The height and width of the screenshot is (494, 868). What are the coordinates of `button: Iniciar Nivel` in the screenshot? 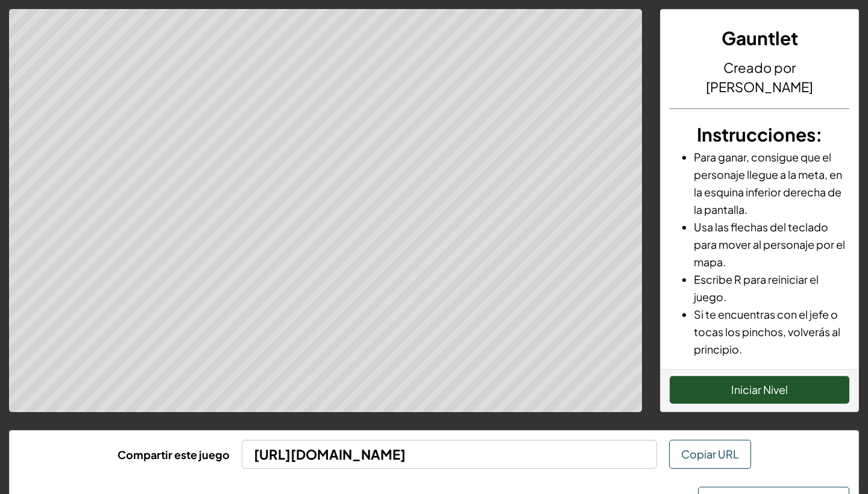 It's located at (759, 390).